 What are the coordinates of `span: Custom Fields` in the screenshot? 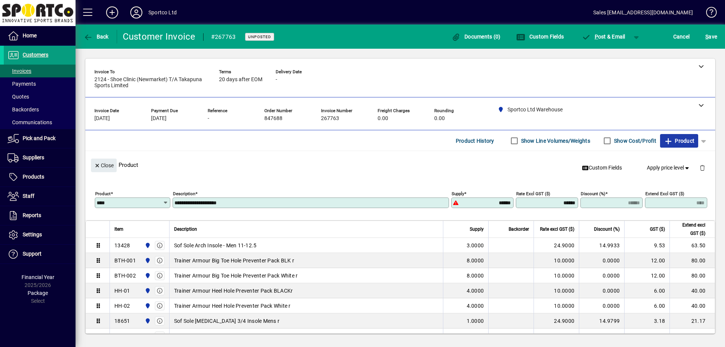 It's located at (602, 168).